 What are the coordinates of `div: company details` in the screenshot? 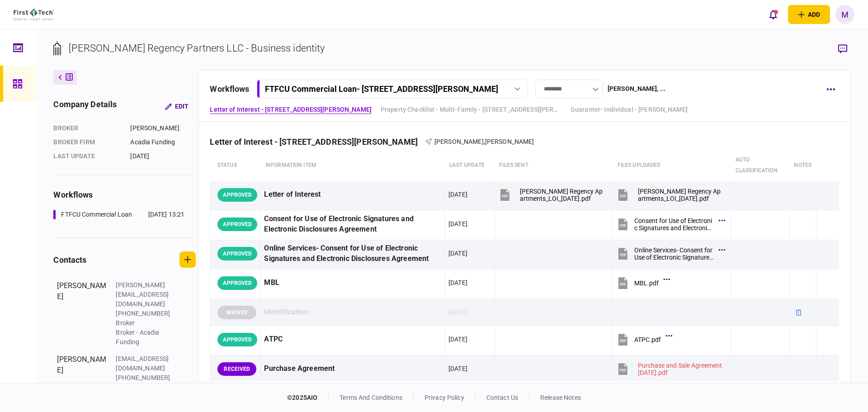 It's located at (85, 107).